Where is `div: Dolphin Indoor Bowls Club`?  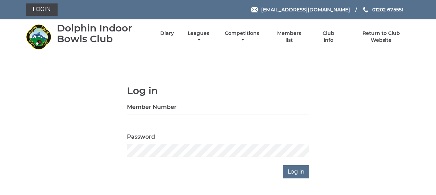 div: Dolphin Indoor Bowls Club is located at coordinates (102, 34).